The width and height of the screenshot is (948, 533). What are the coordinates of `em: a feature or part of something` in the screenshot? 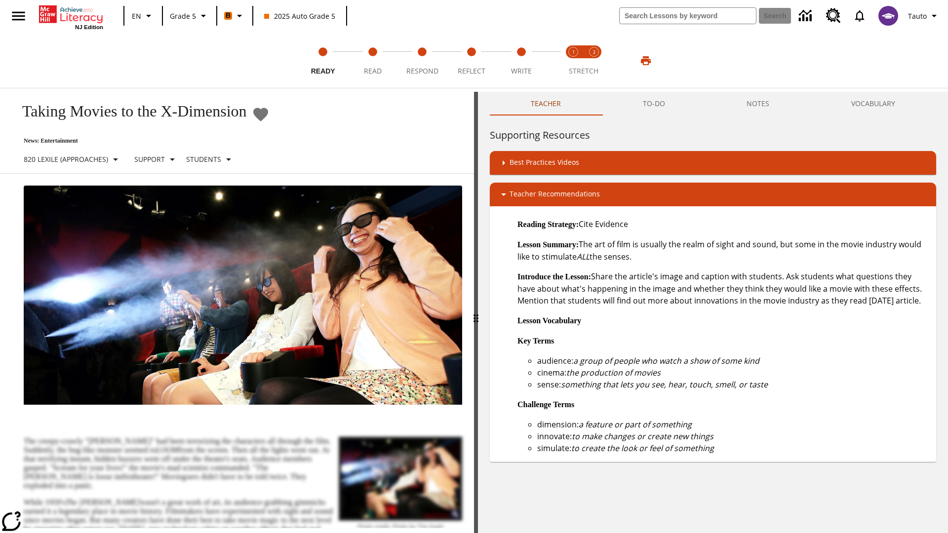 It's located at (635, 425).